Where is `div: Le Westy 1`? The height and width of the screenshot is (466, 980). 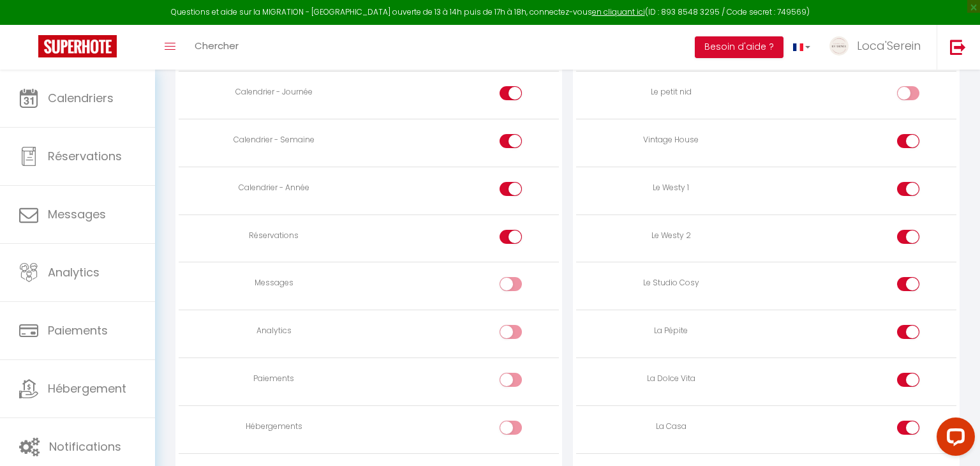
div: Le Westy 1 is located at coordinates (672, 188).